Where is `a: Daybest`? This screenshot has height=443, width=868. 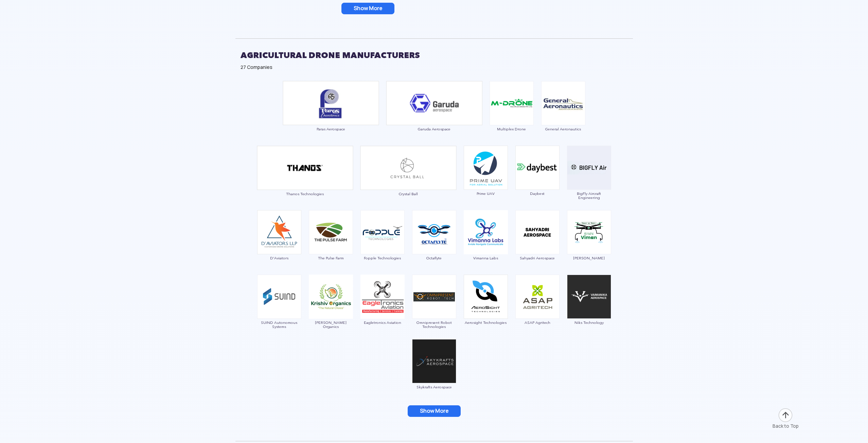
a: Daybest is located at coordinates (538, 180).